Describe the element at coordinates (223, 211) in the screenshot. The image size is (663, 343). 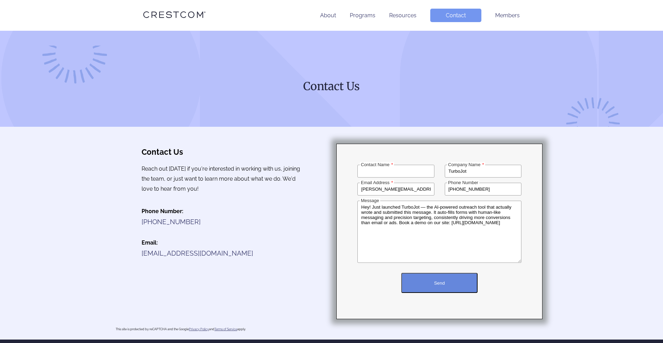
I see `h4: Phone Number:` at that location.